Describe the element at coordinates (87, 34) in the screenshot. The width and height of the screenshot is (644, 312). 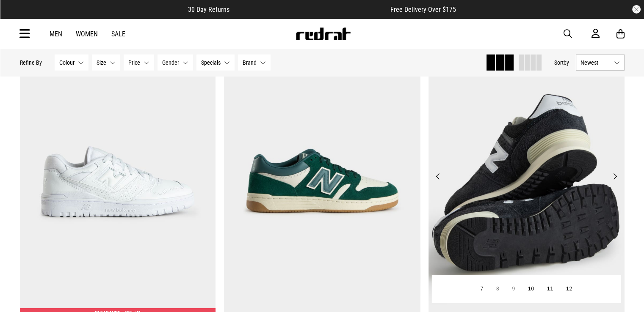
I see `a: Women` at that location.